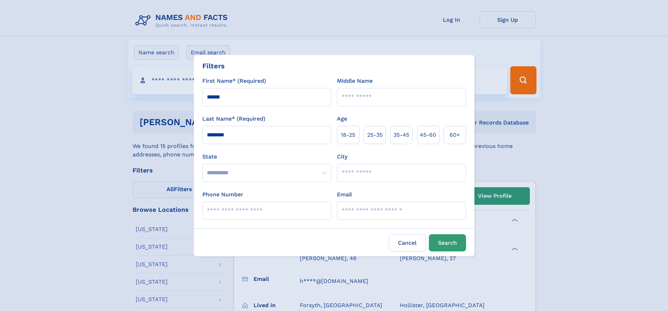  I want to click on label: First Name* (Required), so click(234, 81).